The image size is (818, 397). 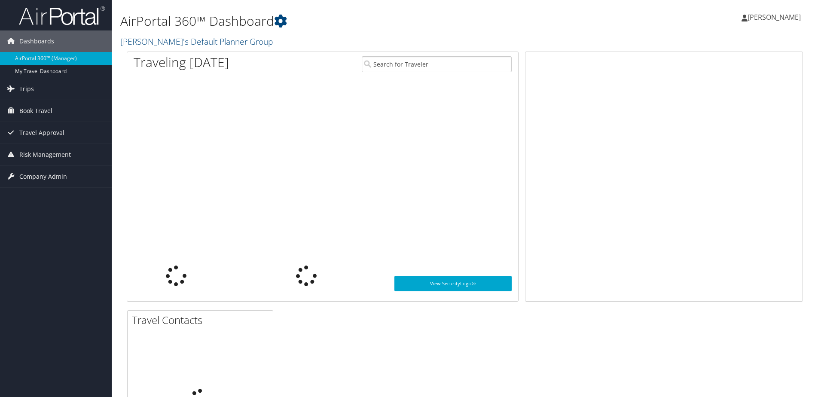 What do you see at coordinates (45, 155) in the screenshot?
I see `span: Risk Management` at bounding box center [45, 155].